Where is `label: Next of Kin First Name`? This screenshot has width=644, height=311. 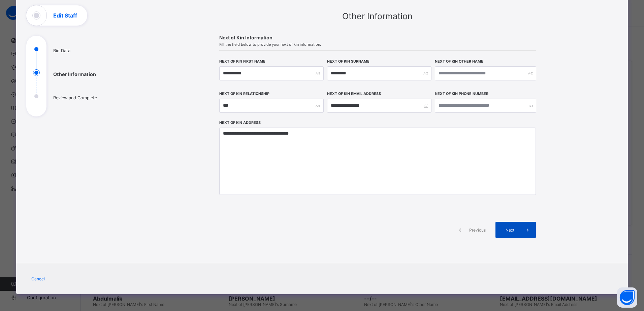 label: Next of Kin First Name is located at coordinates (242, 62).